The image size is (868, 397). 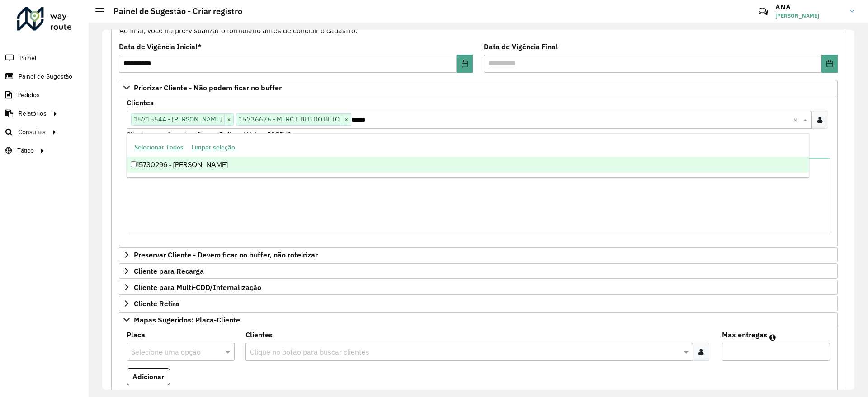 I want to click on button: Adicionar, so click(x=148, y=377).